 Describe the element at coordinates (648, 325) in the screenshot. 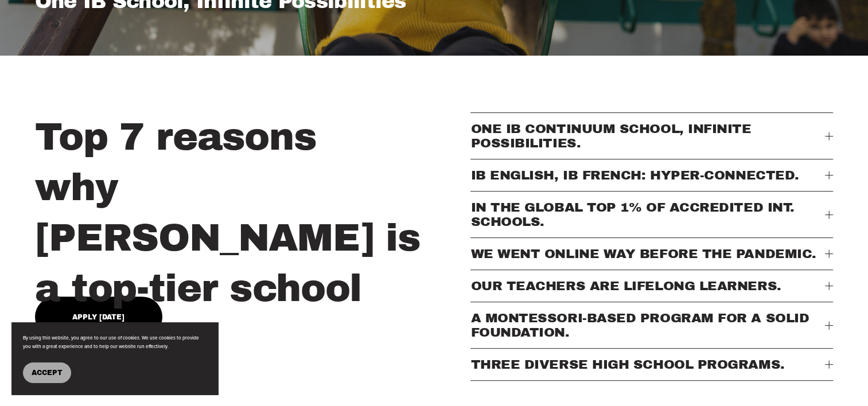

I see `span: A MONTESSORI-BASED PROGRAM FOR A SOLID FOUNDATION.` at that location.